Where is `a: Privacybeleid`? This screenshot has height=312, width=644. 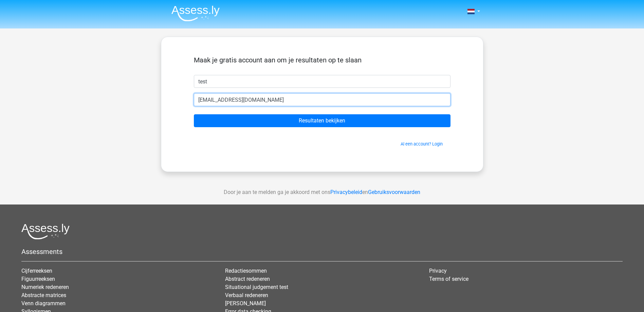
a: Privacybeleid is located at coordinates (346, 192).